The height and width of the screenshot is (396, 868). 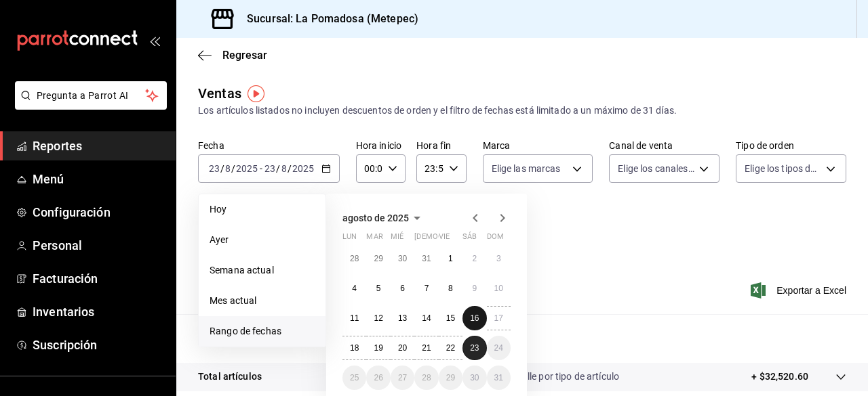 What do you see at coordinates (378, 378) in the screenshot?
I see `abbr: 26 de agosto de 2025` at bounding box center [378, 378].